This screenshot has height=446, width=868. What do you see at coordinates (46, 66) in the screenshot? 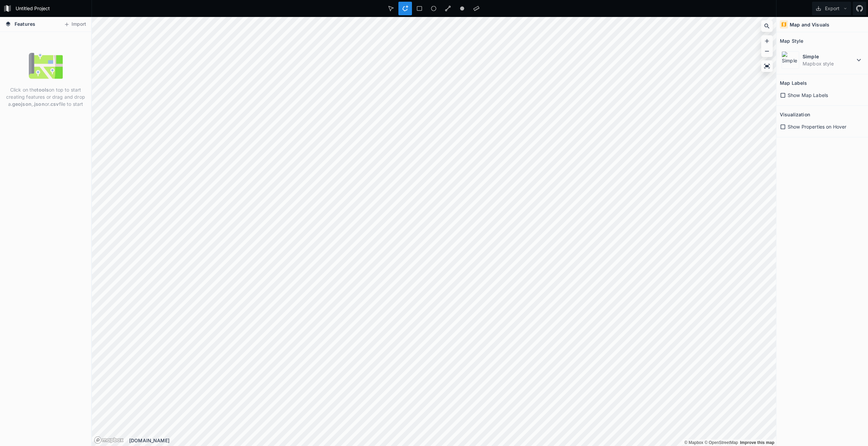
I see `img: empty` at bounding box center [46, 66].